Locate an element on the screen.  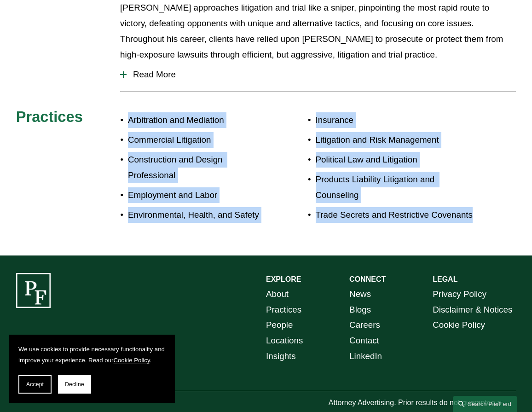
button: Accept is located at coordinates (35, 385).